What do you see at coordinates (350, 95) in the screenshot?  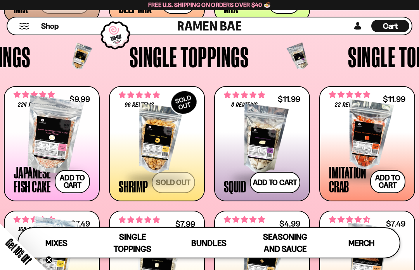 I see `span: 4.86 stars` at bounding box center [350, 95].